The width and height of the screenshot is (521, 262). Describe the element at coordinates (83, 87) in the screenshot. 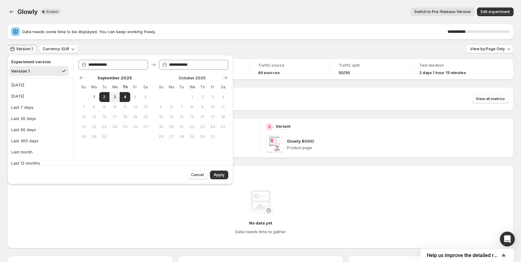

I see `span: Su` at that location.